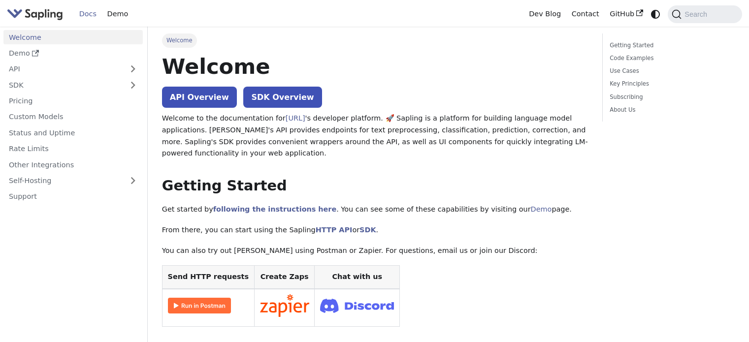 The height and width of the screenshot is (342, 749). I want to click on p: Welcome to the documentation for 's developer platform. 🚀 Sapling is a platform for building lang..., so click(375, 136).